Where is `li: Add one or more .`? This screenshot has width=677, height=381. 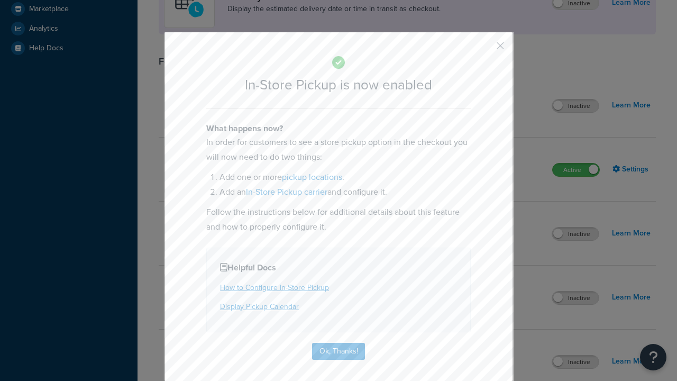 li: Add one or more . is located at coordinates (345, 177).